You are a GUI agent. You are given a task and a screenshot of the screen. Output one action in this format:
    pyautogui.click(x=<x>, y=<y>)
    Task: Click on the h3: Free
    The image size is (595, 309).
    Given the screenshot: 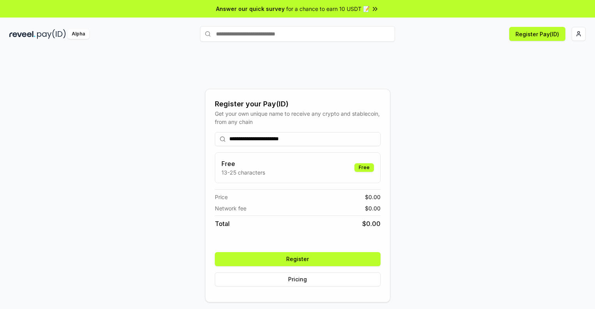 What is the action you would take?
    pyautogui.click(x=243, y=164)
    